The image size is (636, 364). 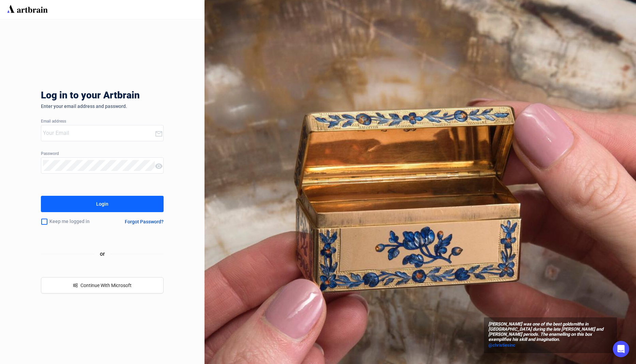 I want to click on div: Open Intercom Messenger, so click(x=621, y=349).